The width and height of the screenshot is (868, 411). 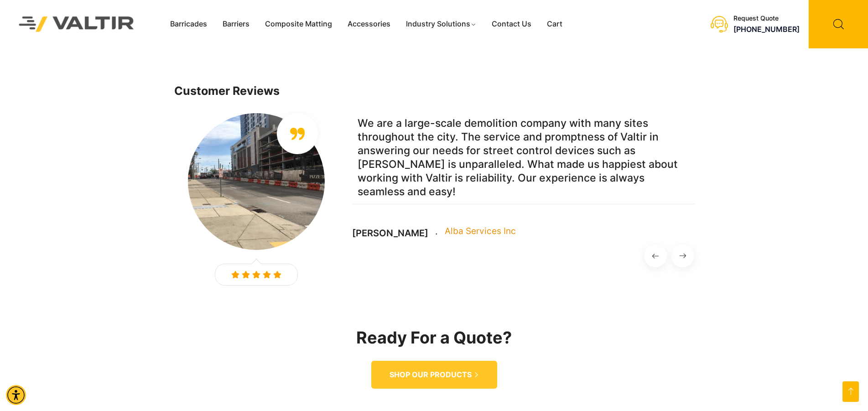 What do you see at coordinates (434, 338) in the screenshot?
I see `h2: Ready For a Quote?` at bounding box center [434, 338].